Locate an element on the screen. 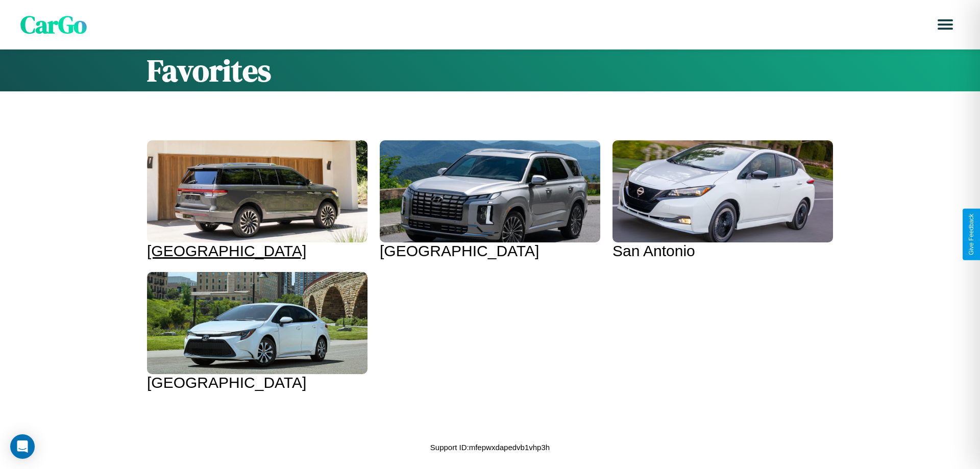  div: Give Feedback is located at coordinates (971, 234).